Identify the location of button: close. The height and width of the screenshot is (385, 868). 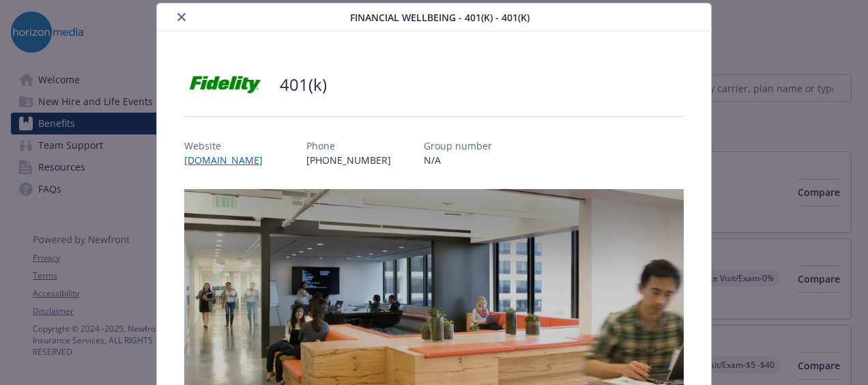
(182, 17).